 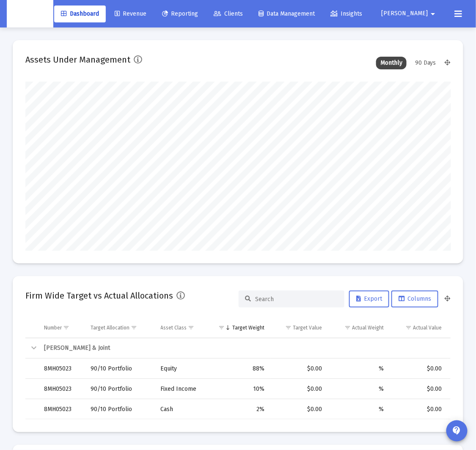 What do you see at coordinates (414, 299) in the screenshot?
I see `span: Columns` at bounding box center [414, 299].